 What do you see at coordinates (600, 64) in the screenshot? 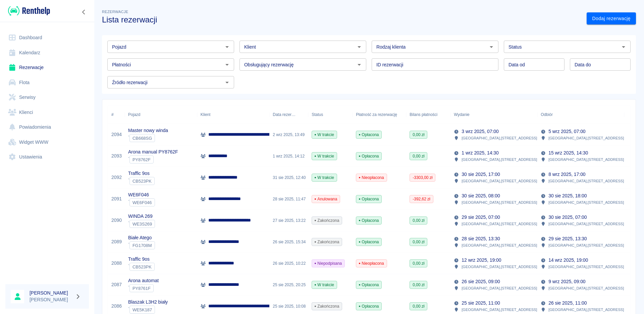
I see `input: DD.MM.YYYY` at bounding box center [600, 64].